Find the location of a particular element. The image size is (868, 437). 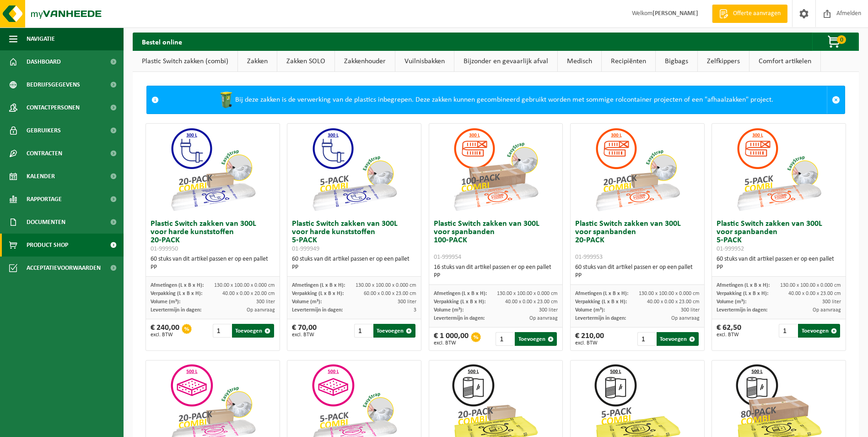

h3: Plastic Switch zakken van 300L voor spanbanden 100-PACK is located at coordinates (496, 240).